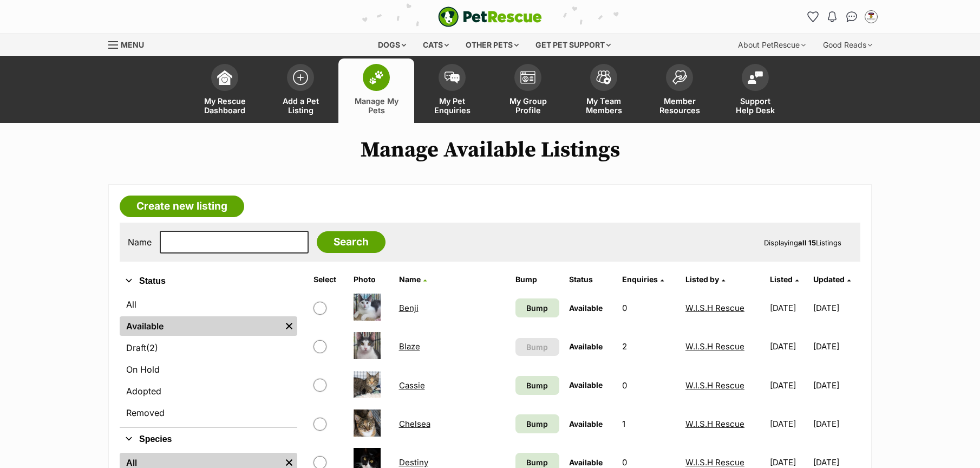 Image resolution: width=980 pixels, height=468 pixels. I want to click on span: Member Resources, so click(680, 106).